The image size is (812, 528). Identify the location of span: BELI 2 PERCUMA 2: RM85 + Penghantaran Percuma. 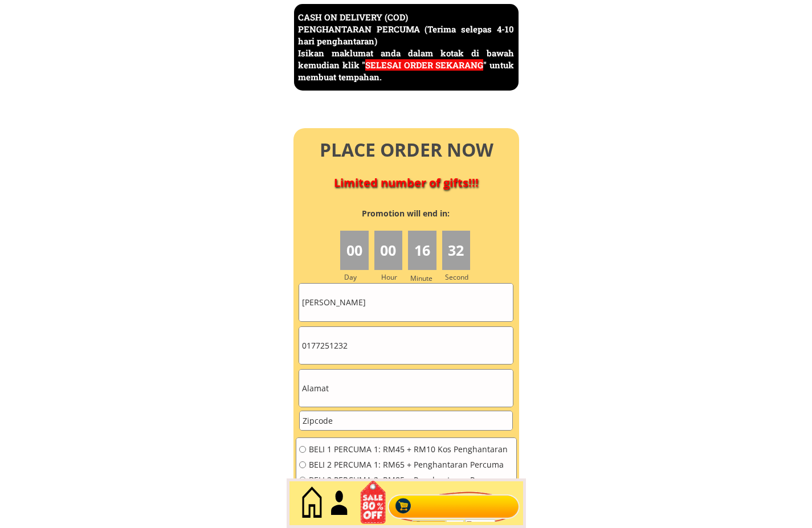
(408, 480).